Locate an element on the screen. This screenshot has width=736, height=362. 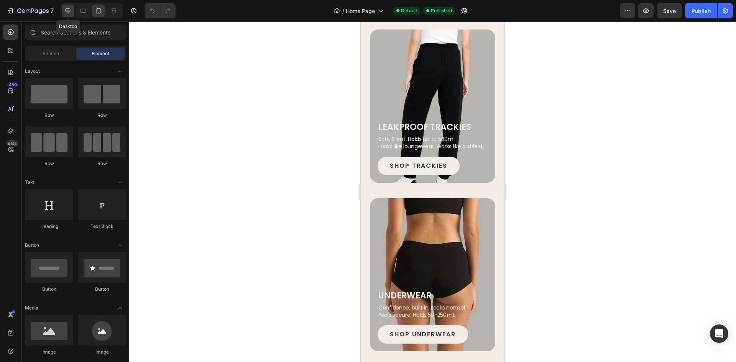
div: Beta is located at coordinates (12, 143).